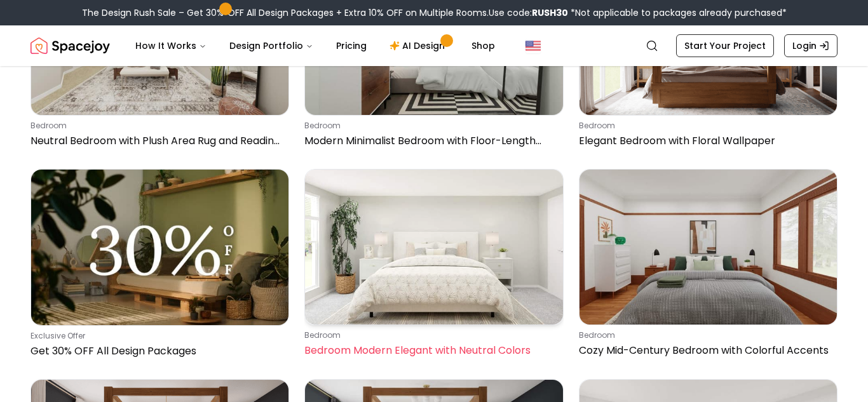 The width and height of the screenshot is (868, 402). What do you see at coordinates (419, 45) in the screenshot?
I see `a: AI Design` at bounding box center [419, 45].